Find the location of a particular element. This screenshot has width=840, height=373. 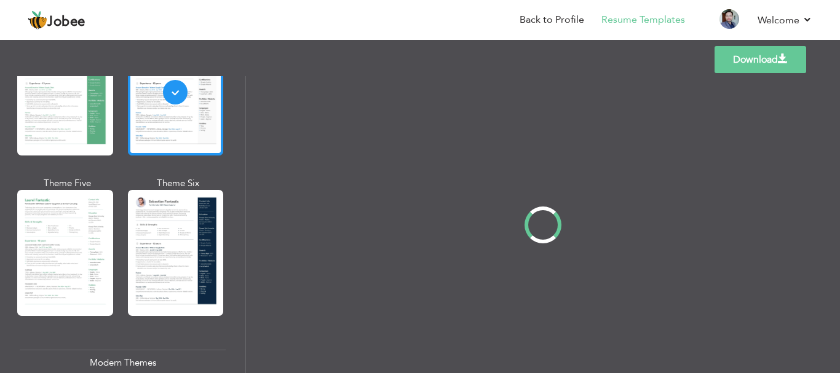

img: jobee.io is located at coordinates (38, 20).